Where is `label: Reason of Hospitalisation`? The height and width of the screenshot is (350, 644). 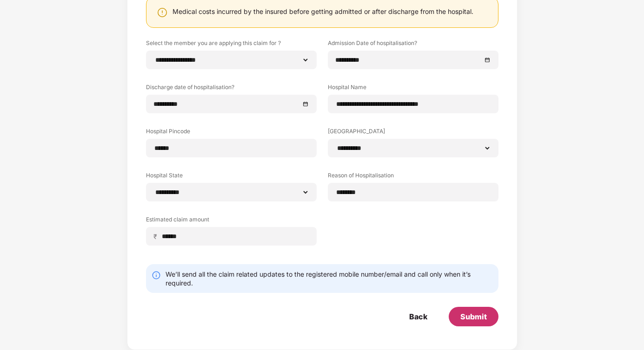 label: Reason of Hospitalisation is located at coordinates (412, 177).